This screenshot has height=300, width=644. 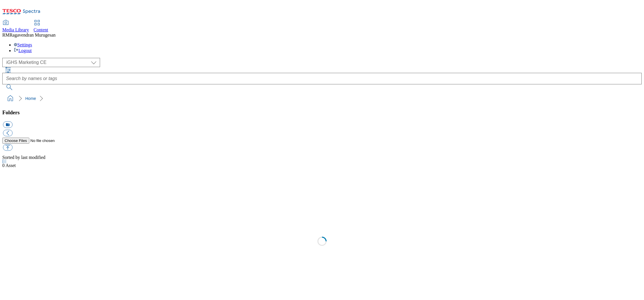 I want to click on span: Sorted by last modified, so click(x=24, y=157).